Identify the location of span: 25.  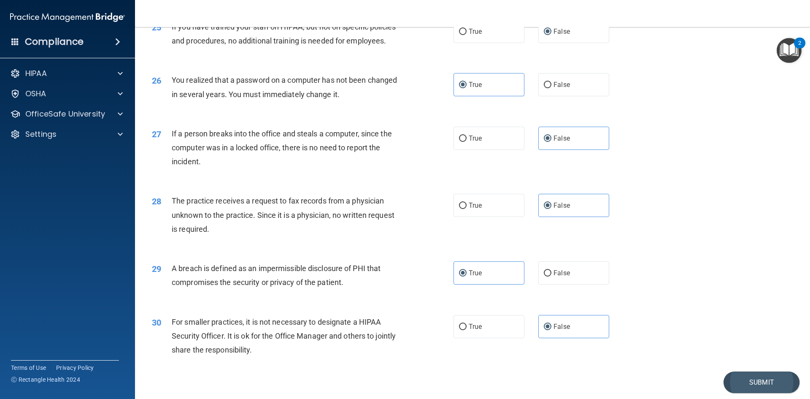
(157, 27).